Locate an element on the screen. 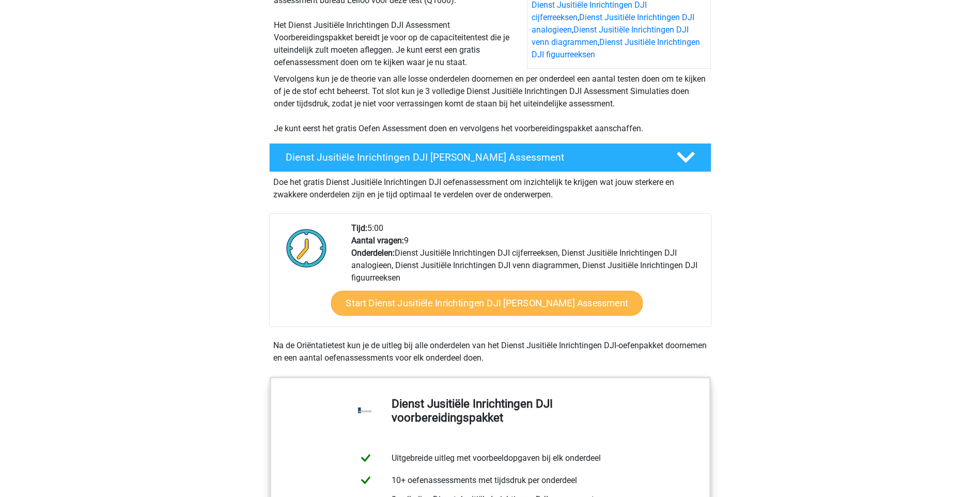 The width and height of the screenshot is (980, 497). div: 5:00 9 Dienst Jusitiële Inrichtingen DJI cijferreeksen, Dienst Jusitiële Inrichtingen DJI analogi... is located at coordinates (527, 275).